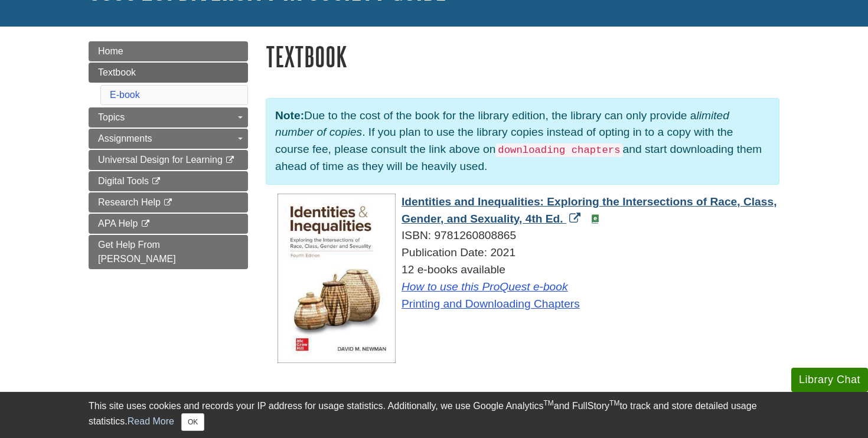 This screenshot has height=438, width=868. Describe the element at coordinates (289, 115) in the screenshot. I see `strong: Note:` at that location.